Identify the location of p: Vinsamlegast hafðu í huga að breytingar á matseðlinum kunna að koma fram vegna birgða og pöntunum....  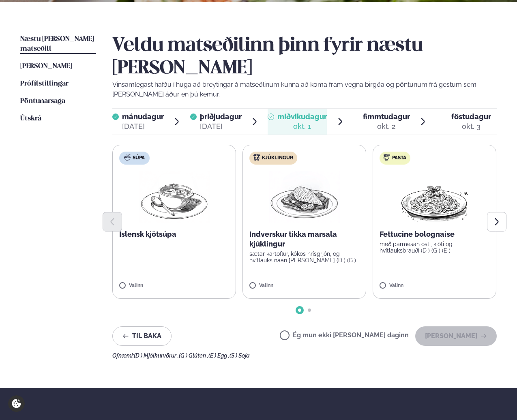
(304, 89).